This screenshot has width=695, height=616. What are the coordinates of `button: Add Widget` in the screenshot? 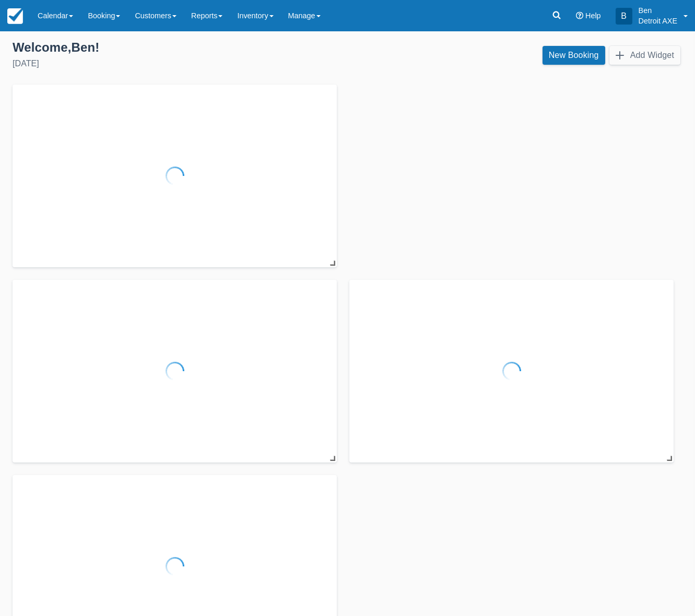 It's located at (645, 56).